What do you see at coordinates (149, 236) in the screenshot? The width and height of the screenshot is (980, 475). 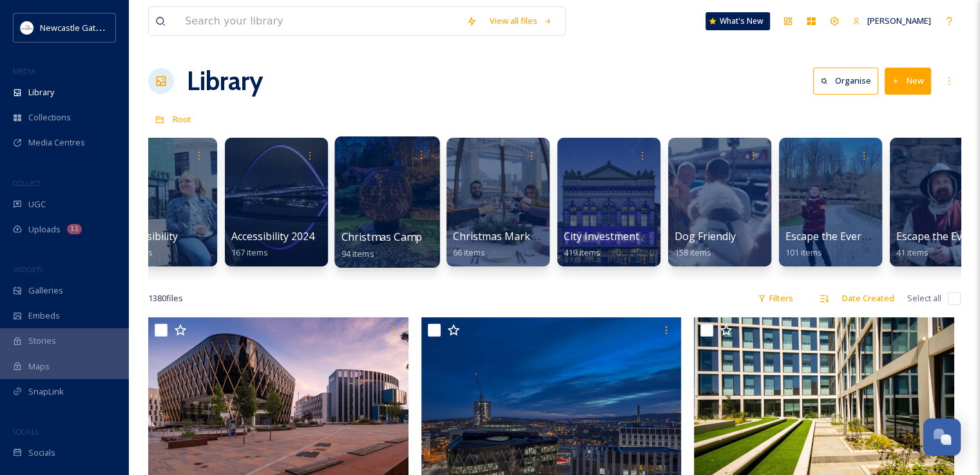 I see `span: Accessibility` at bounding box center [149, 236].